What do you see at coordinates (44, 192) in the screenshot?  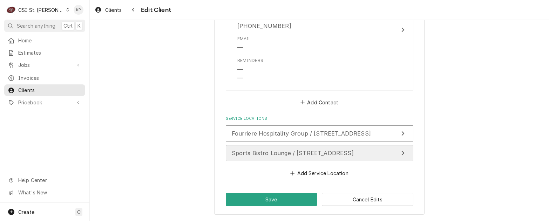 I see `a: Go to What's New` at bounding box center [44, 192].